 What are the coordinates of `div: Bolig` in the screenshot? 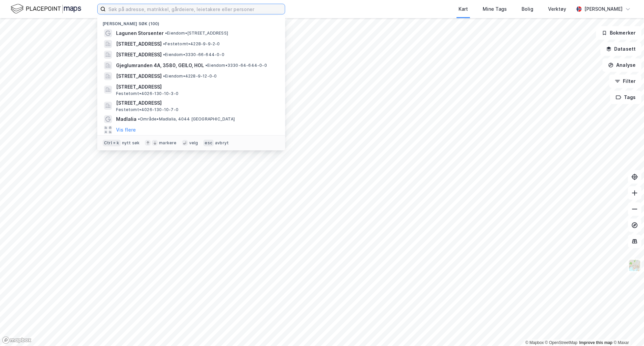 It's located at (527, 9).